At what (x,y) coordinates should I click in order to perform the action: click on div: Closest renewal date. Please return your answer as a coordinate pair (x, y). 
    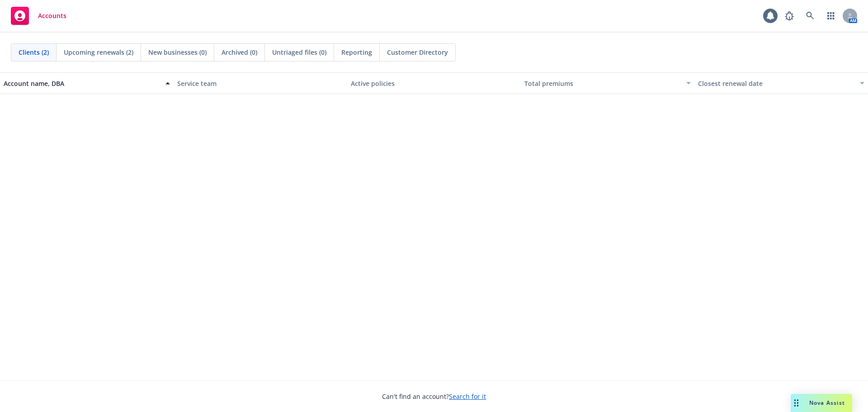
    Looking at the image, I should click on (776, 83).